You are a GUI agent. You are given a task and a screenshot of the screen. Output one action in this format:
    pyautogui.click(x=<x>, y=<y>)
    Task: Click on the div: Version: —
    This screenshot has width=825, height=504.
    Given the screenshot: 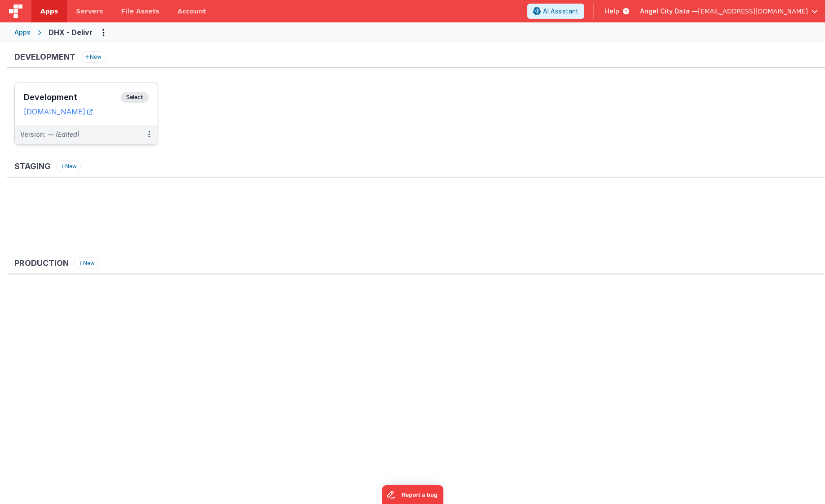 What is the action you would take?
    pyautogui.click(x=50, y=135)
    